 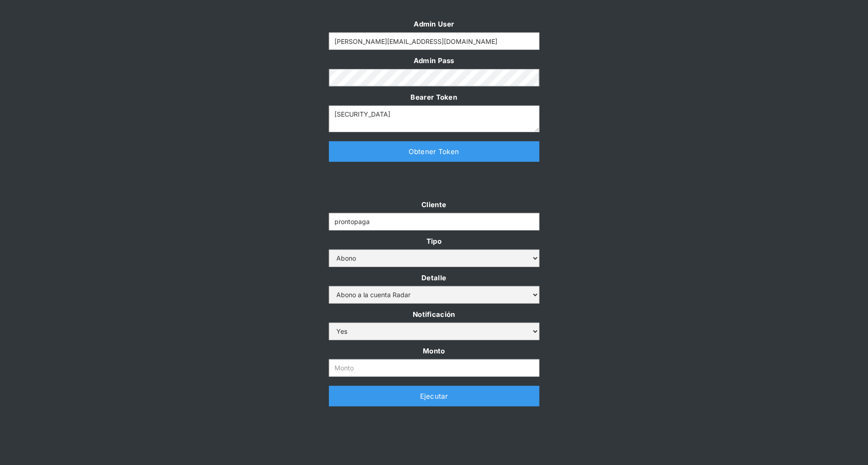 I want to click on label: Monto, so click(x=434, y=351).